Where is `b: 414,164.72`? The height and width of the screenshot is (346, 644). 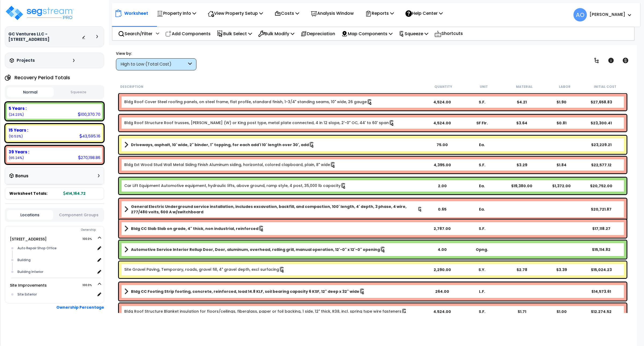 b: 414,164.72 is located at coordinates (74, 194).